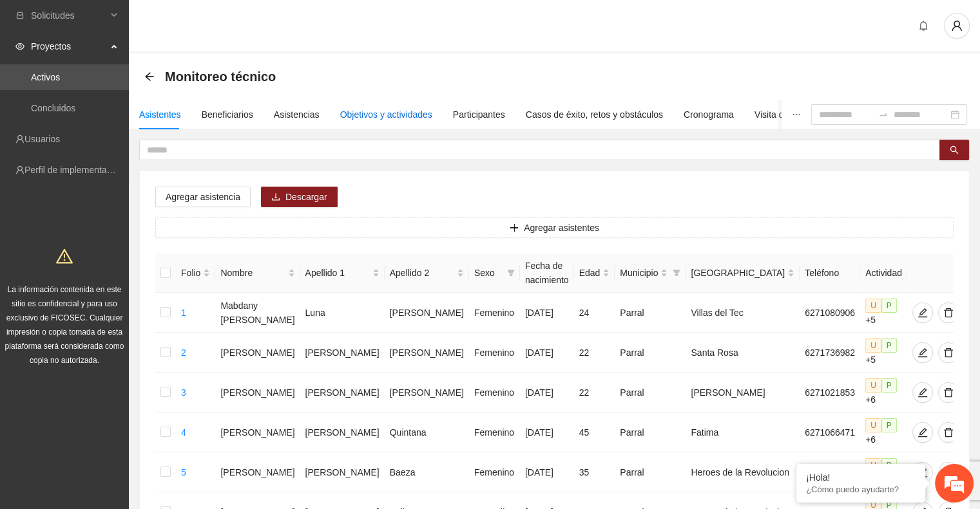 The width and height of the screenshot is (980, 509). What do you see at coordinates (427, 473) in the screenshot?
I see `td: Baeza` at bounding box center [427, 473].